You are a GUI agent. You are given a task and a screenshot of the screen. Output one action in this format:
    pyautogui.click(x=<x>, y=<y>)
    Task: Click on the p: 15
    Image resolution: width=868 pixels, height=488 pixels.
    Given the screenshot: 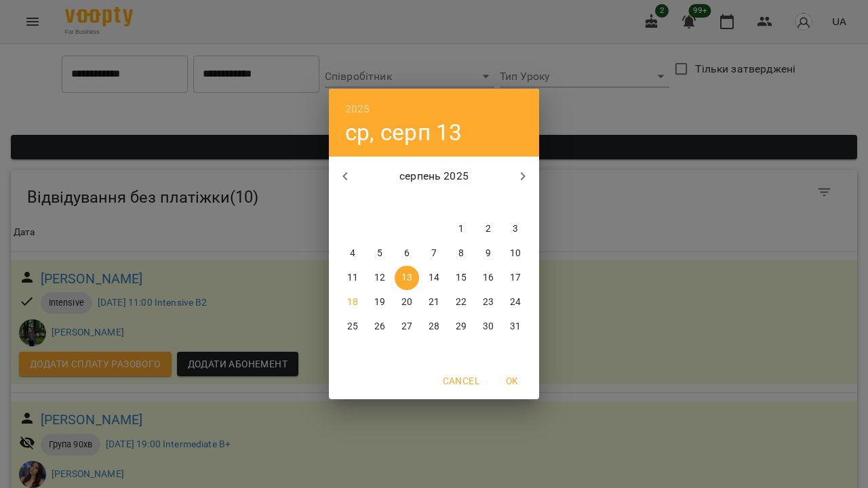 What is the action you would take?
    pyautogui.click(x=461, y=278)
    